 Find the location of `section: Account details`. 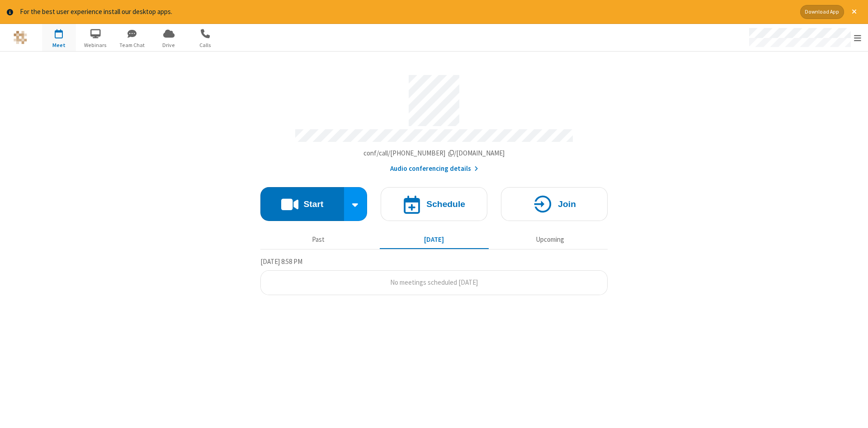

section: Account details is located at coordinates (434, 120).